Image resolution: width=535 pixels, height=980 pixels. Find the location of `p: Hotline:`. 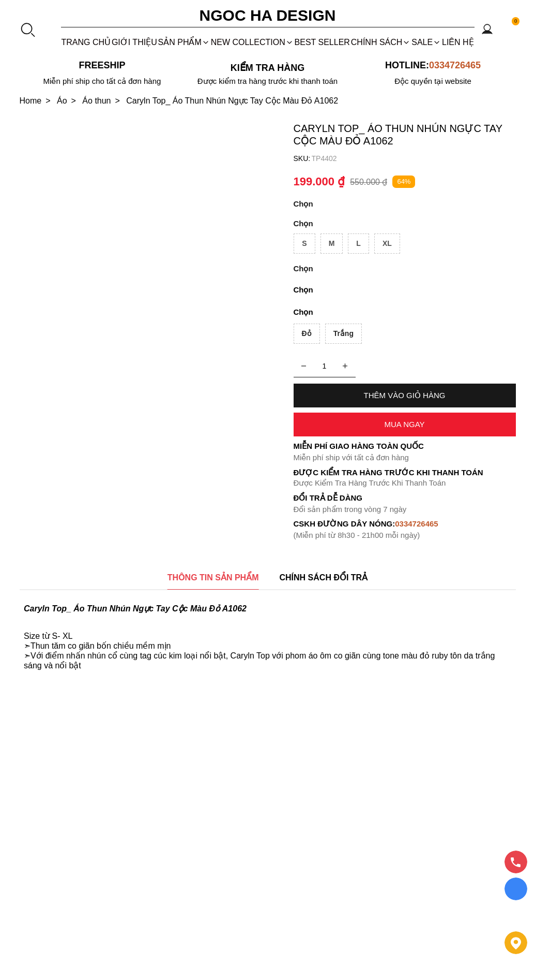

p: Hotline: is located at coordinates (434, 65).